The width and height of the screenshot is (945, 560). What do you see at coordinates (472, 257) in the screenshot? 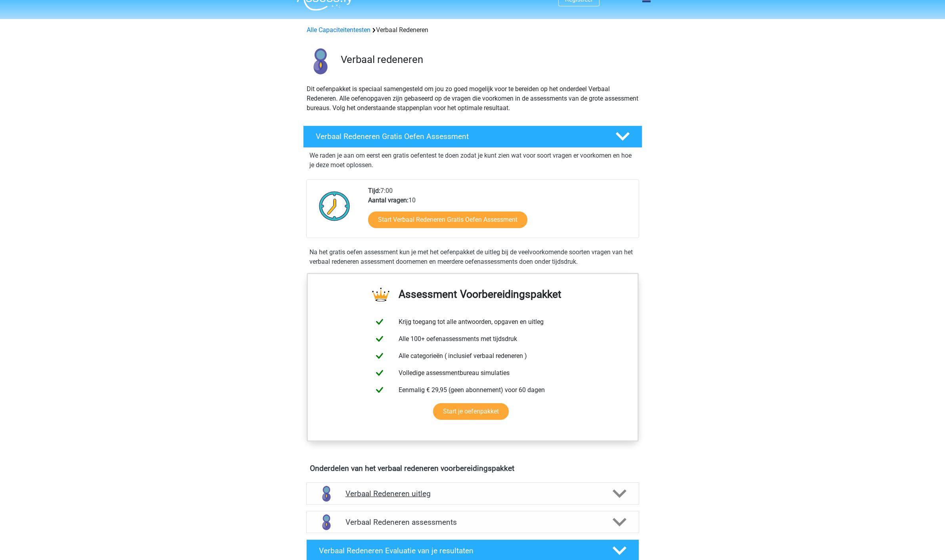
I see `div: Na het gratis oefen assessment kun je met het oefenpakket de uitleg bij de veelvoorkomende soorte...` at bounding box center [472, 257].